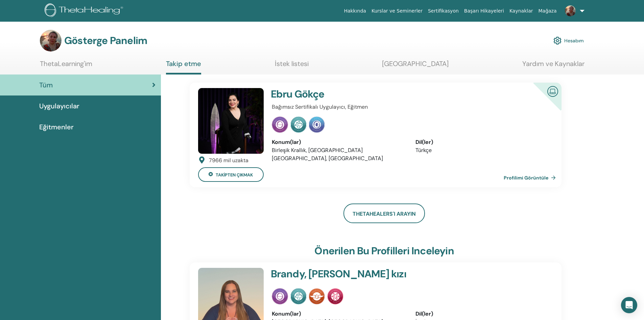 The image size is (644, 320). What do you see at coordinates (521, 11) in the screenshot?
I see `font: Kaynaklar` at bounding box center [521, 11].